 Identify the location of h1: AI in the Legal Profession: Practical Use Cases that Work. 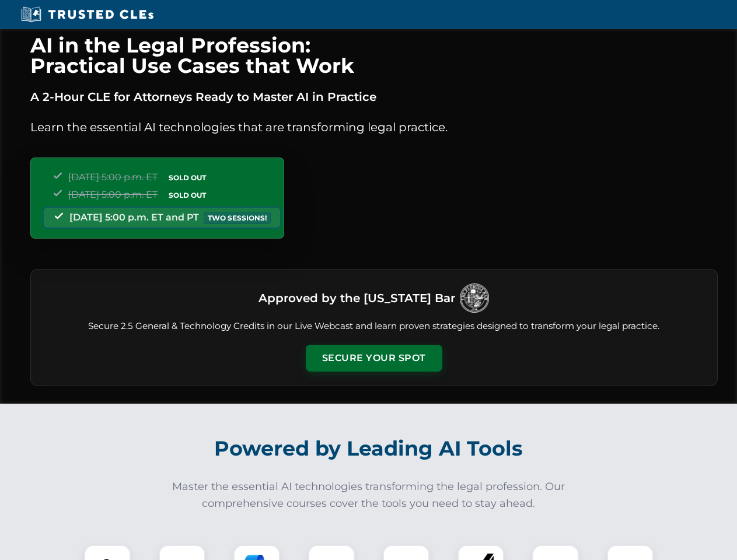
(374, 55).